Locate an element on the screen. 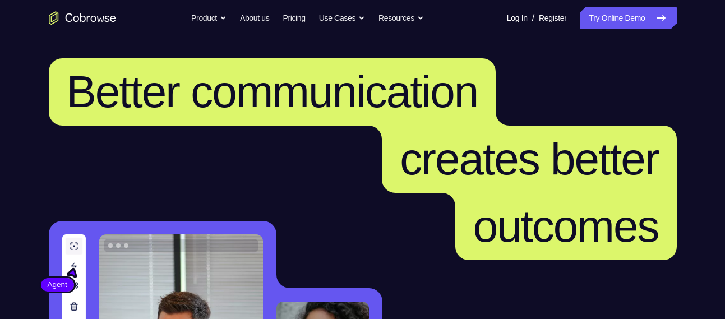 The image size is (725, 319). a: Try Online Demo is located at coordinates (628, 18).